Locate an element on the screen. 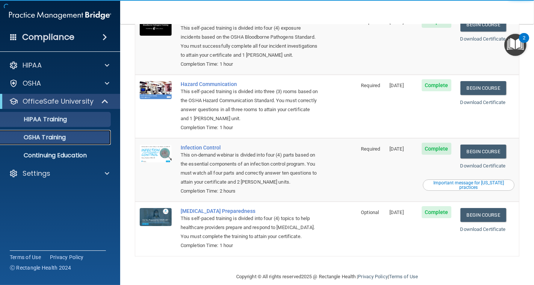  a: HIPAA is located at coordinates (59, 65).